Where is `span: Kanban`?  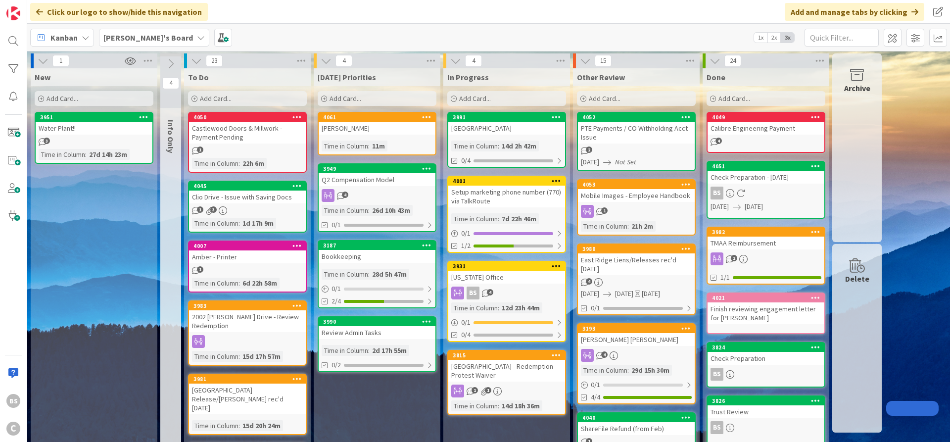 span: Kanban is located at coordinates (64, 38).